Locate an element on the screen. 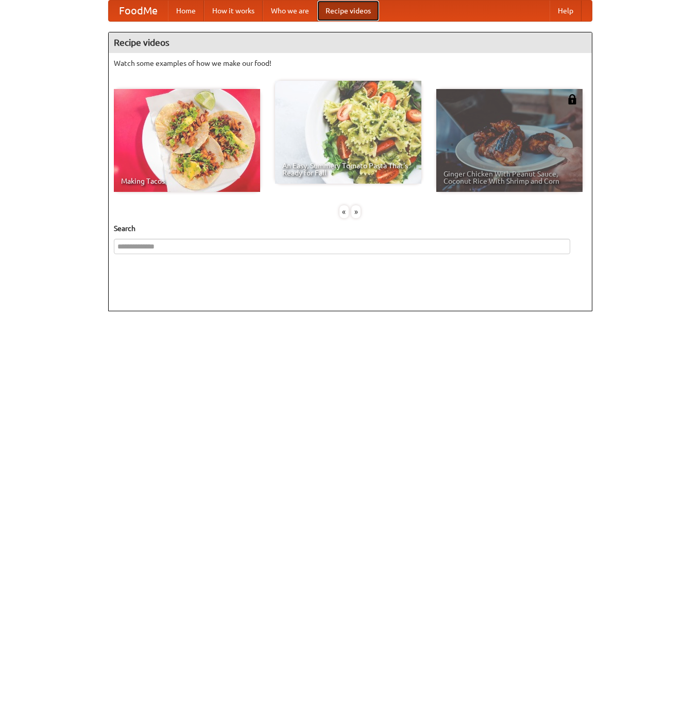 The image size is (700, 728). a: Making Tacos is located at coordinates (187, 141).